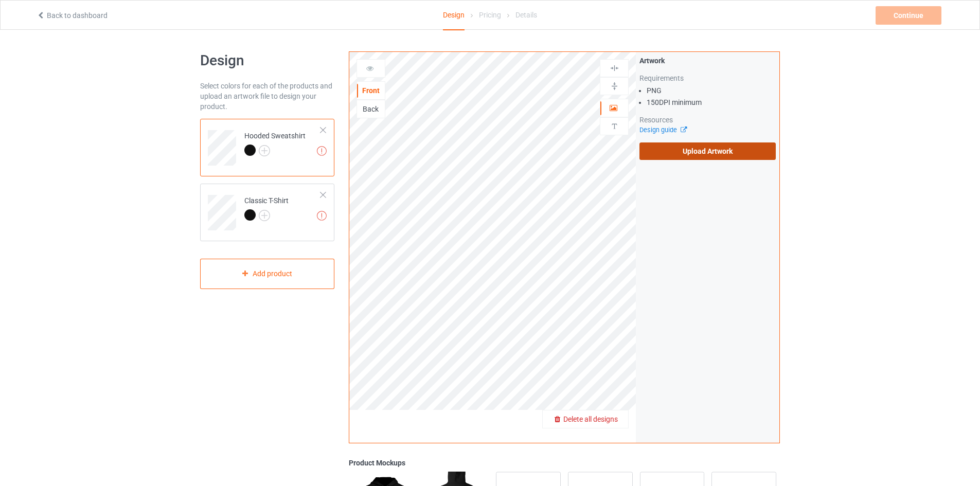 The image size is (980, 486). I want to click on div: Details, so click(527, 15).